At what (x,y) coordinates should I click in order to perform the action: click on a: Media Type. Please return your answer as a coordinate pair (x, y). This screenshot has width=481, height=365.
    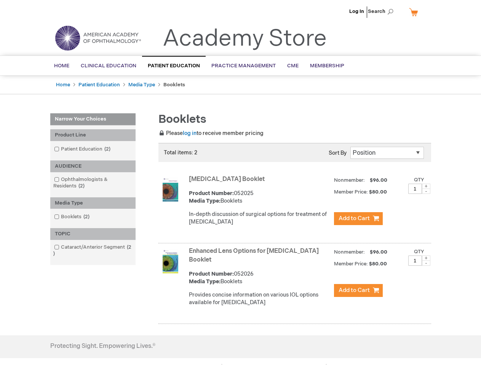
    Looking at the image, I should click on (142, 85).